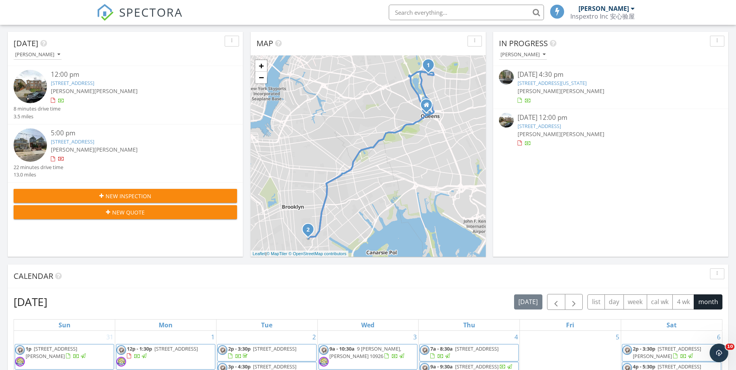  I want to click on button: New Inspection, so click(125, 196).